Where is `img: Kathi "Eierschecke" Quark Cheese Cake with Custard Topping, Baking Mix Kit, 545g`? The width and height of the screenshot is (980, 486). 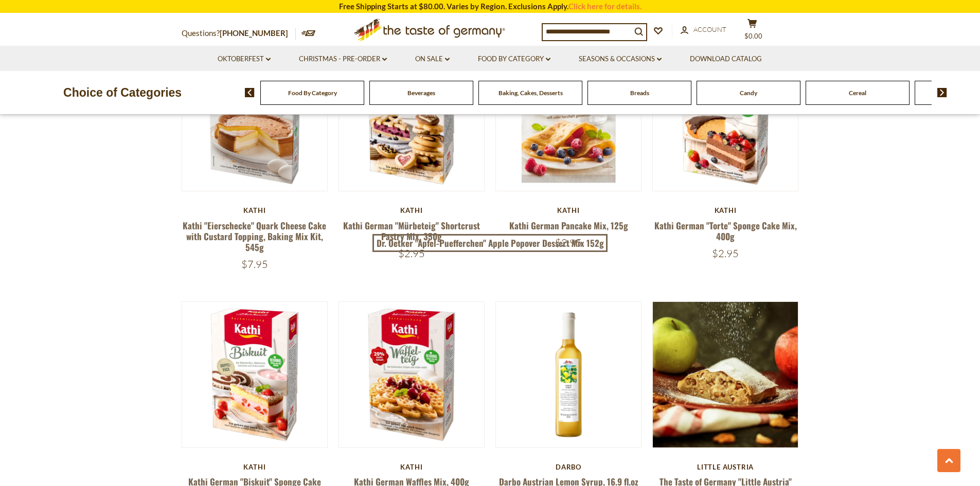
img: Kathi "Eierschecke" Quark Cheese Cake with Custard Topping, Baking Mix Kit, 545g is located at coordinates (255, 119).